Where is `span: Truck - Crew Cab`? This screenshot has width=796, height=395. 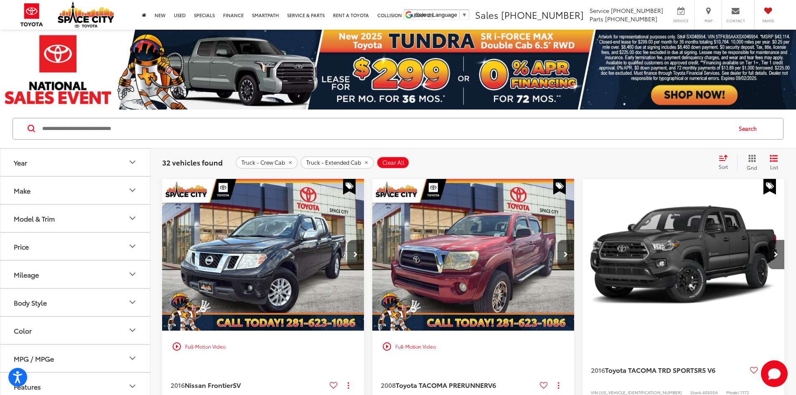 span: Truck - Crew Cab is located at coordinates (263, 163).